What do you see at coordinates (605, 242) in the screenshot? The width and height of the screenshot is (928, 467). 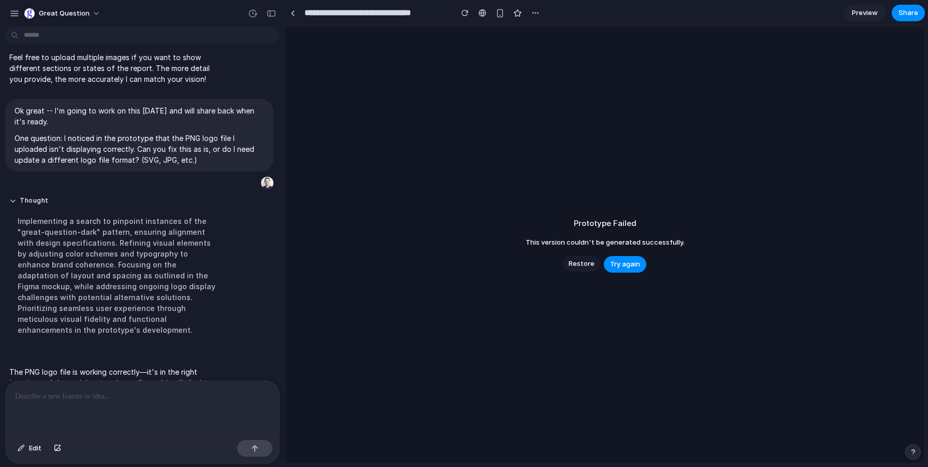 I see `span: This version couldn't be generated successfully.` at bounding box center [605, 242].